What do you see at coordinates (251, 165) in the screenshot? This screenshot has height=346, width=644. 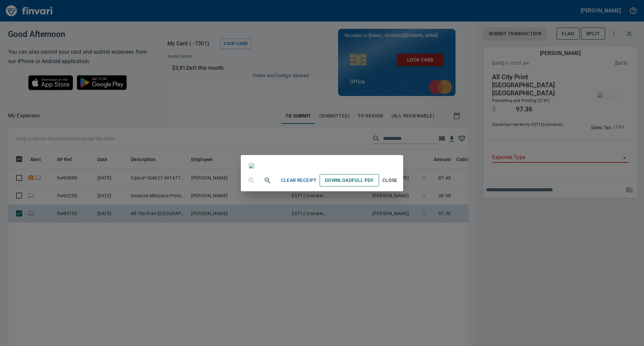 I see `img: receipts%2Ftapani%2F2025-08-13%2FfwPF4OgXw0XVJRvOwhnyyi25FmH3__xjq9oOiHOQumaeQBiBSO_1.jpg` at bounding box center [251, 165].